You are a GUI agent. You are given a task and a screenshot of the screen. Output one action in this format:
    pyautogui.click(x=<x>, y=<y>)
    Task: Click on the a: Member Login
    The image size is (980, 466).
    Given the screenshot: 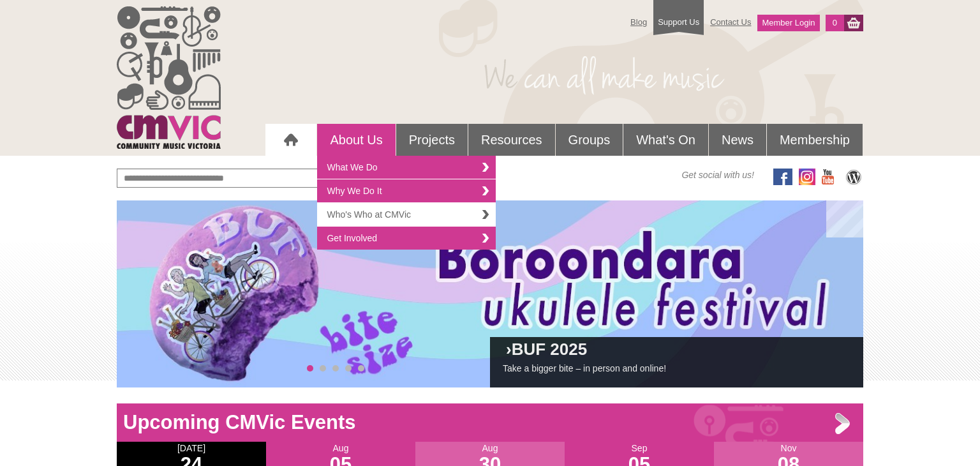 What is the action you would take?
    pyautogui.click(x=788, y=23)
    